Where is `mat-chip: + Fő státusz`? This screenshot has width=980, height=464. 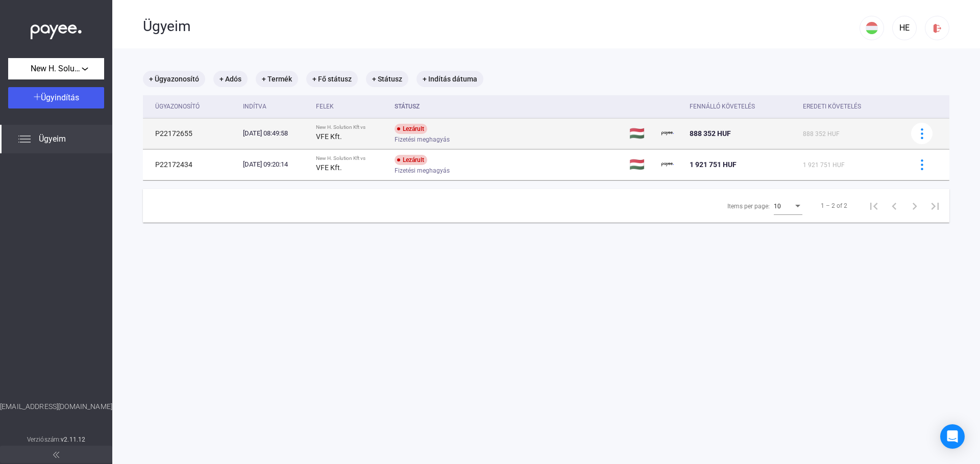
mat-chip: + Fő státusz is located at coordinates (332, 79).